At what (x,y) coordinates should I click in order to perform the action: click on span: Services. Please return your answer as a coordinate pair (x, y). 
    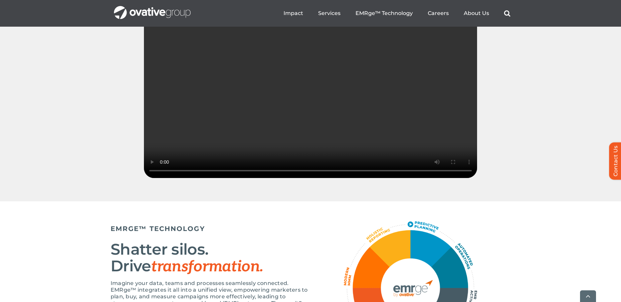
    Looking at the image, I should click on (329, 13).